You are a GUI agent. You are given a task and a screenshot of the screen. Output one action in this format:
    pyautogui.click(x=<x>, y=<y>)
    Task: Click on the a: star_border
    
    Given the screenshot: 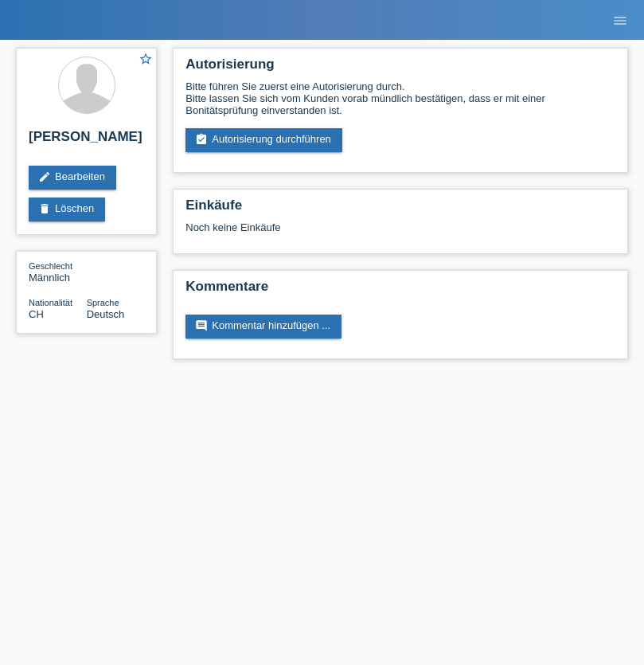 What is the action you would take?
    pyautogui.click(x=146, y=59)
    